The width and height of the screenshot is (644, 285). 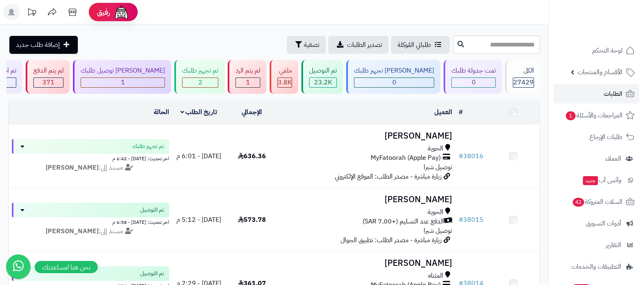 I want to click on div: تم التوصيل, so click(x=323, y=70).